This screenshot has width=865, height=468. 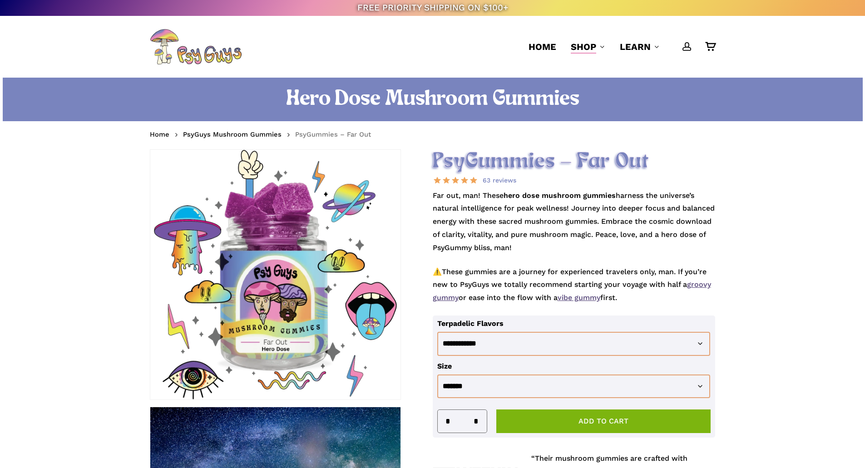 What do you see at coordinates (574, 291) in the screenshot?
I see `p: These gummies are a journey for experienced travelers only, man. If you’re new to PsyGuys we tota...` at bounding box center [574, 291].